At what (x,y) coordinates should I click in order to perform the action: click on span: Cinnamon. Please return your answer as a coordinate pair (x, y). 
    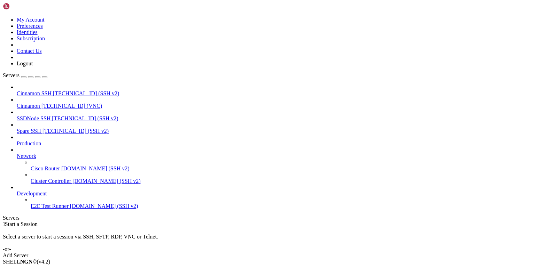
    Looking at the image, I should click on (28, 106).